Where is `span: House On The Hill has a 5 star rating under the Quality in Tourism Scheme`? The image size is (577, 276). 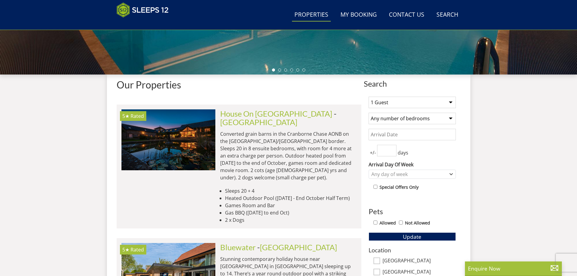
span: House On The Hill has a 5 star rating under the Quality in Tourism Scheme is located at coordinates (126, 116).